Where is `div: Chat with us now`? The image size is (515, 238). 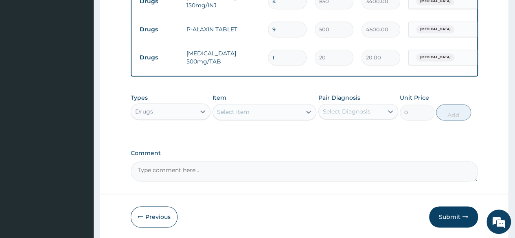
div: Chat with us now is located at coordinates (89, 51).